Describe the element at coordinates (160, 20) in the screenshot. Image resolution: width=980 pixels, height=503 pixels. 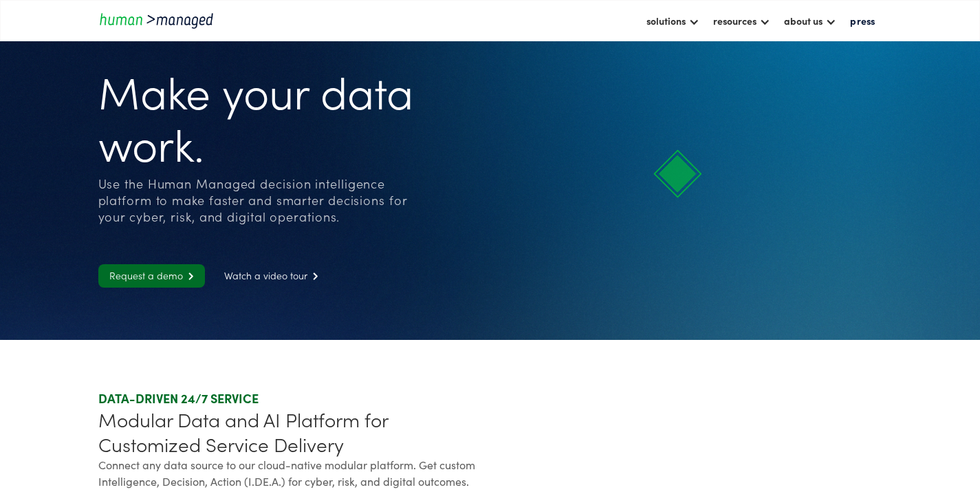
I see `a: home` at that location.